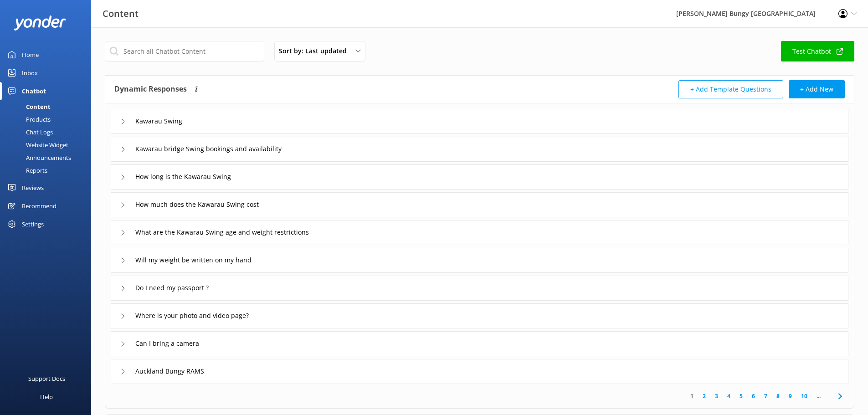 This screenshot has width=868, height=415. What do you see at coordinates (40, 23) in the screenshot?
I see `img: yonder-white-logo.png` at bounding box center [40, 23].